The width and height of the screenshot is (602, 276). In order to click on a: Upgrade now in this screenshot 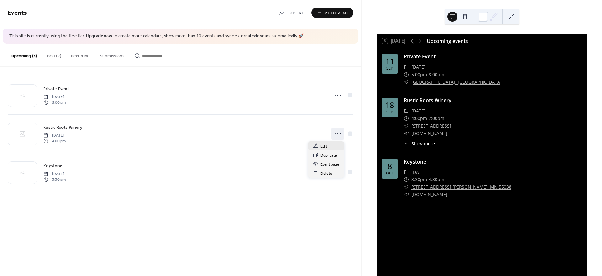, I will do `click(99, 36)`.